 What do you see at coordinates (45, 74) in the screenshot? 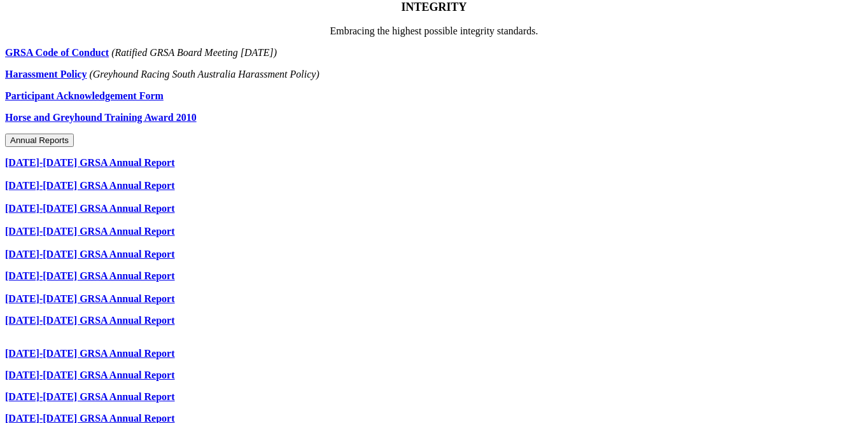
I see `a: Harassment Policy` at bounding box center [45, 74].